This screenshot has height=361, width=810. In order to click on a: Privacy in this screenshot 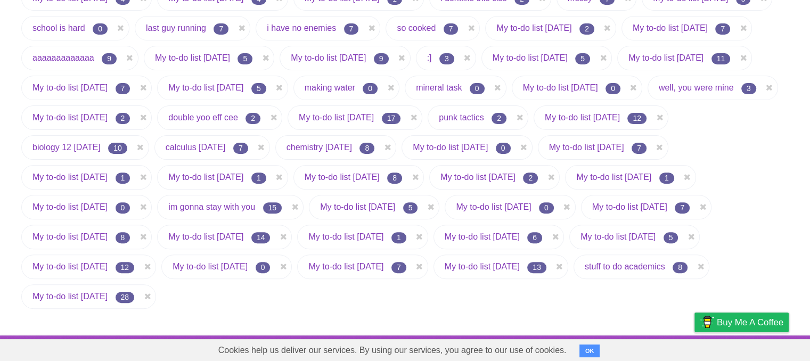, I will do `click(695, 348)`.